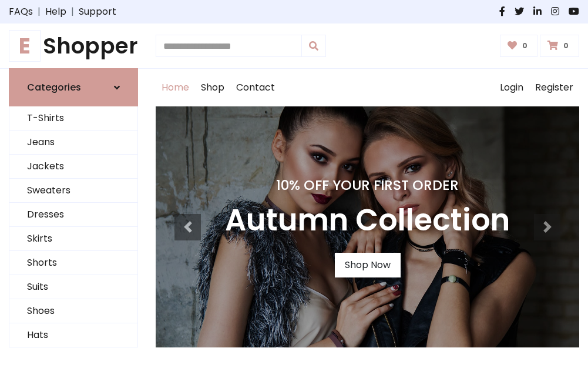 This screenshot has height=378, width=588. What do you see at coordinates (213, 87) in the screenshot?
I see `a: Shop` at bounding box center [213, 87].